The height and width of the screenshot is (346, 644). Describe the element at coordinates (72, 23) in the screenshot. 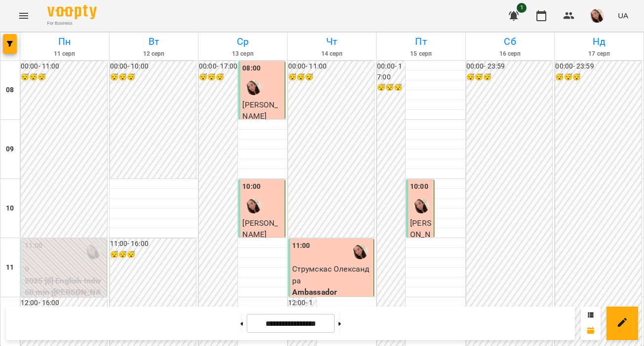

I see `span: For Business` at that location.